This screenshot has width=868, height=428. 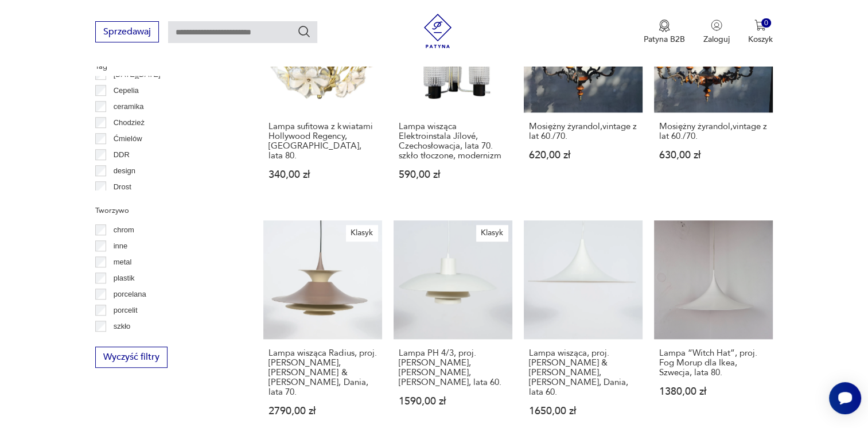 What do you see at coordinates (760, 32) in the screenshot?
I see `button: 0Koszyk` at bounding box center [760, 32].